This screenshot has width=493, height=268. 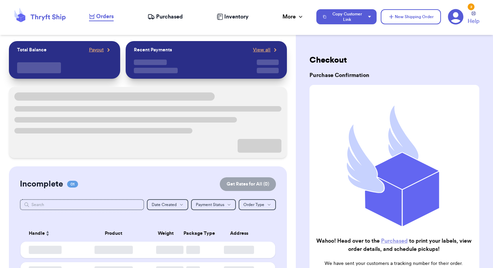 I want to click on span: 01, so click(x=73, y=184).